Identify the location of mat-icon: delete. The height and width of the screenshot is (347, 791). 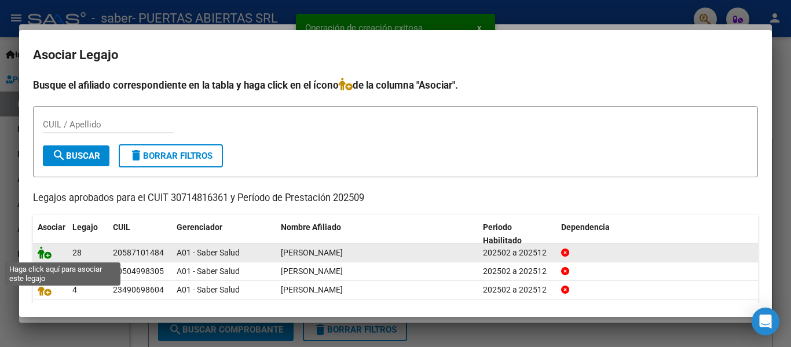
(136, 155).